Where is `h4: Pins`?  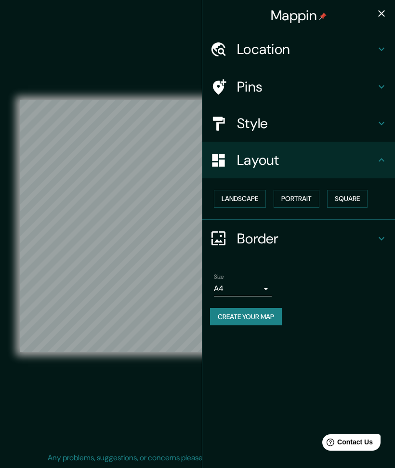 h4: Pins is located at coordinates (307, 87).